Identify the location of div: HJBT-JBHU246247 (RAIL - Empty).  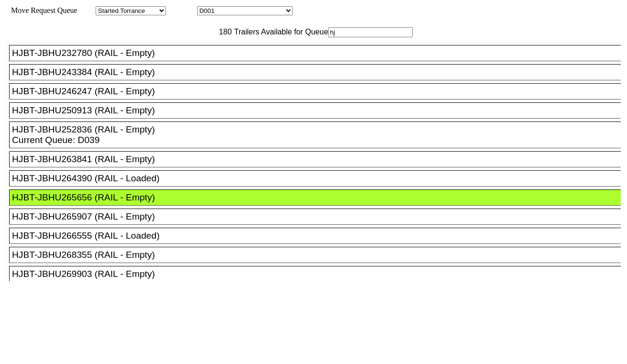
(319, 91).